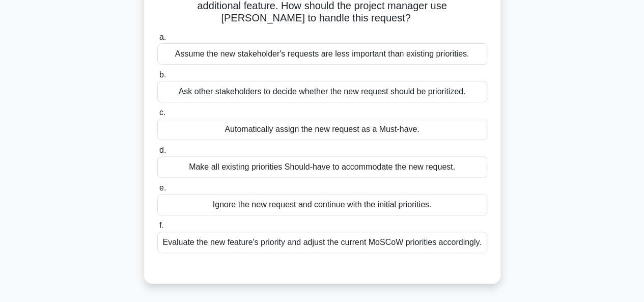 This screenshot has height=302, width=644. What do you see at coordinates (322, 92) in the screenshot?
I see `div: Ask other stakeholders to decide whether the new request should be prioritized.` at bounding box center [322, 92].